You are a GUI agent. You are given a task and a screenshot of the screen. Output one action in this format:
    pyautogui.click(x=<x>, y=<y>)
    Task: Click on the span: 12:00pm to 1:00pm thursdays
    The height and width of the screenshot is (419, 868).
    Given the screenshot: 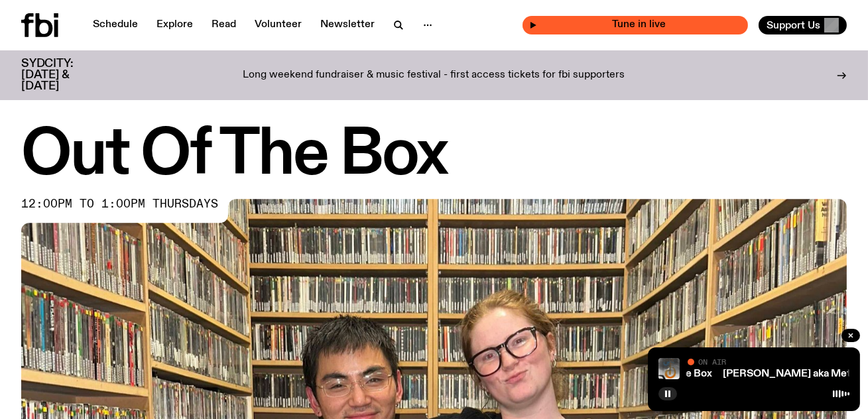 What is the action you would take?
    pyautogui.click(x=120, y=204)
    